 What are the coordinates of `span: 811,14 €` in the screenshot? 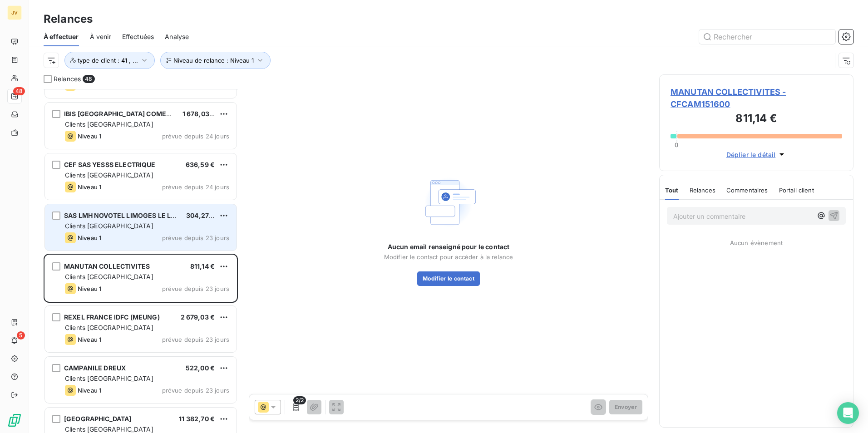 It's located at (203, 266).